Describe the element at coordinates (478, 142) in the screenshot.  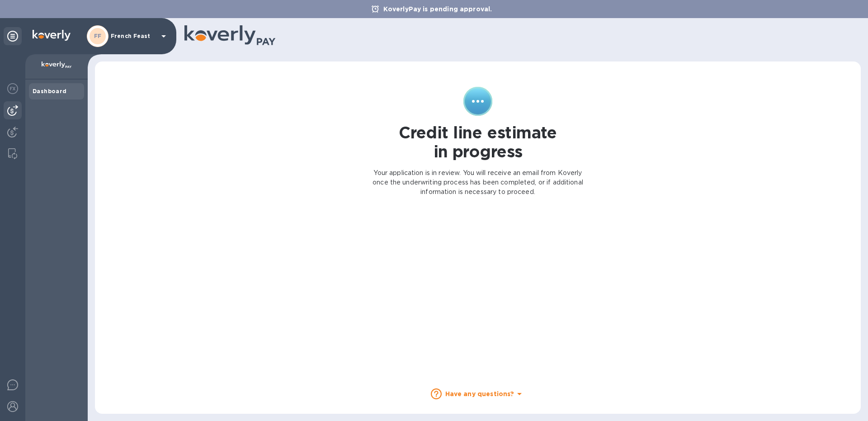
I see `h1: Credit line estimate in progress` at that location.